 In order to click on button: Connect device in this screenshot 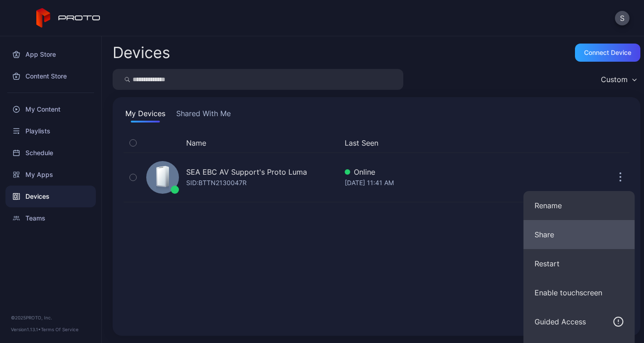, I will do `click(607, 53)`.